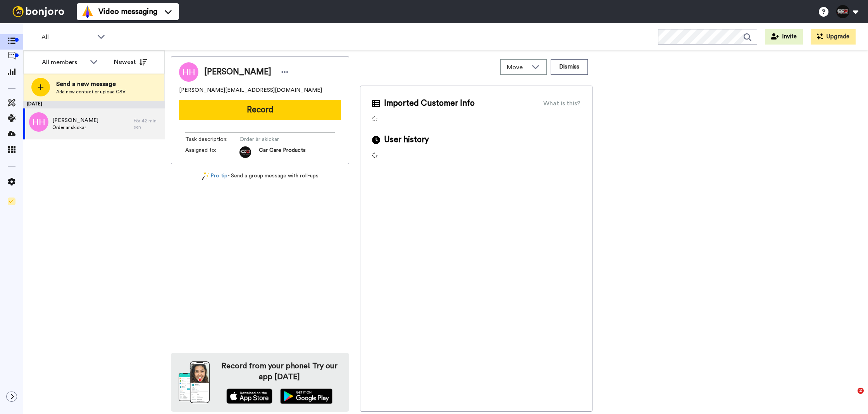 The image size is (868, 414). Describe the element at coordinates (407, 140) in the screenshot. I see `span: User history` at that location.